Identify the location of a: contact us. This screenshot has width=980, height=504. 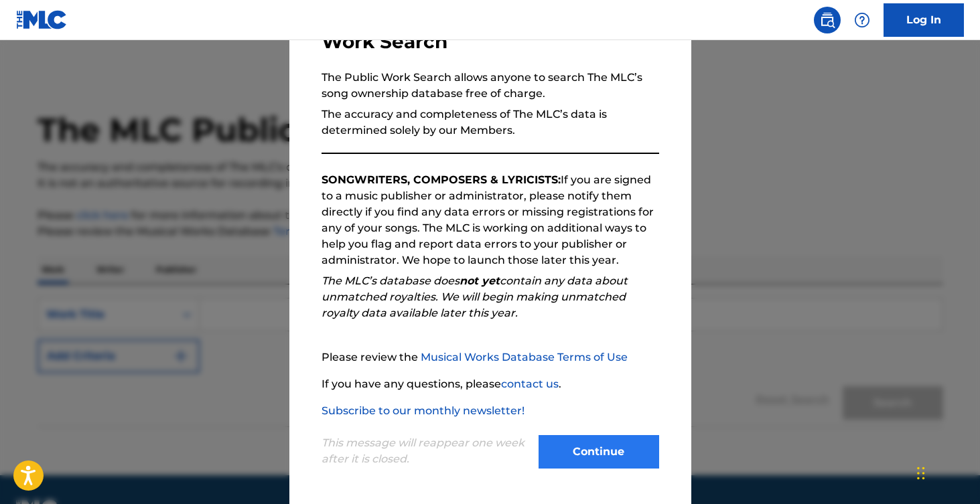
(530, 383).